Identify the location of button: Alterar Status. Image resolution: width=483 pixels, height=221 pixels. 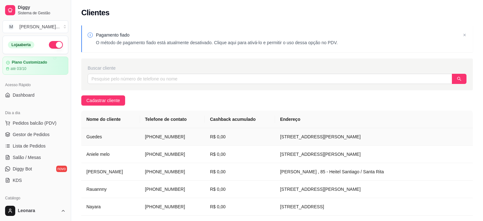
(56, 45).